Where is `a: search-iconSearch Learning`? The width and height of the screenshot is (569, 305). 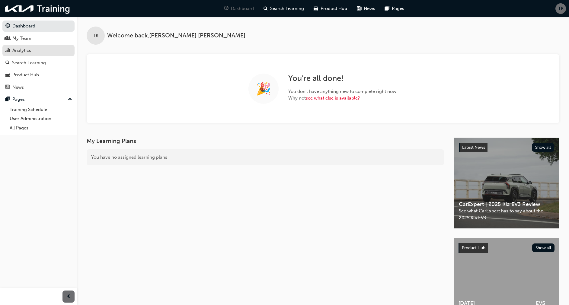
a: search-iconSearch Learning is located at coordinates (284, 8).